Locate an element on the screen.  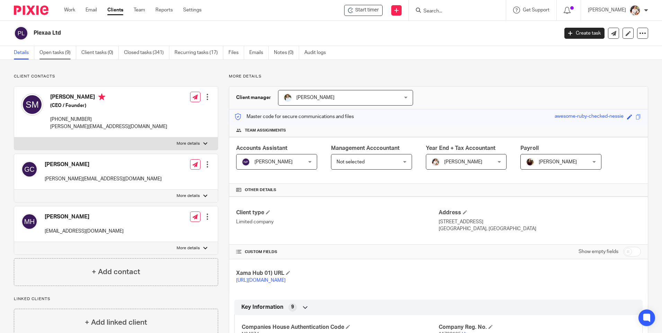
div: awesome-ruby-checked-nessie is located at coordinates (589, 117).